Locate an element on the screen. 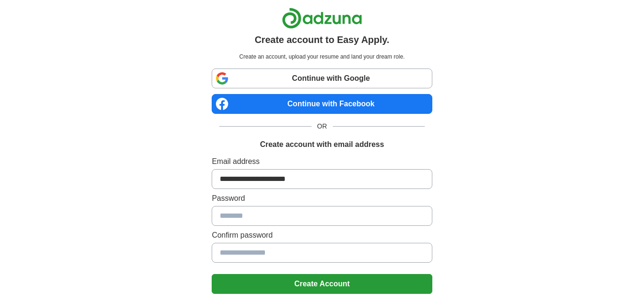 The height and width of the screenshot is (300, 644). span: OR is located at coordinates (322, 126).